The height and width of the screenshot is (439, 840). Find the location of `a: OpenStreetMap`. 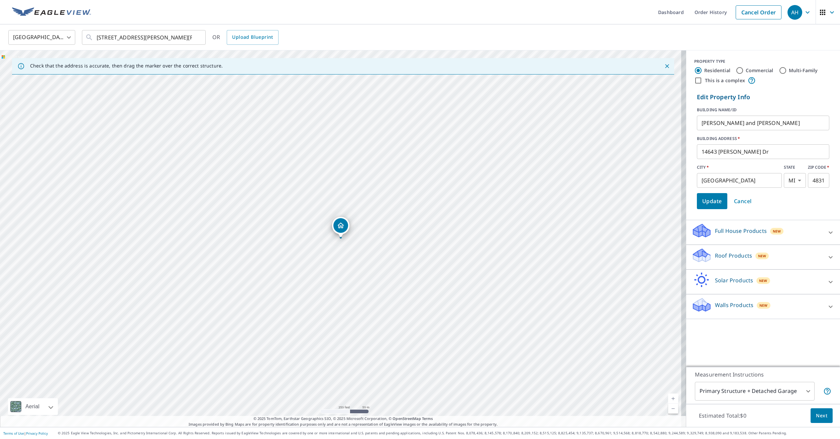

a: OpenStreetMap is located at coordinates (407, 419).